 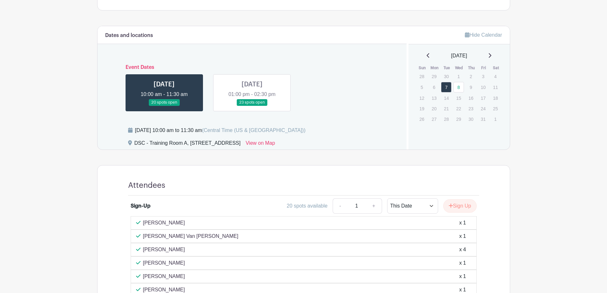 What do you see at coordinates (141, 206) in the screenshot?
I see `div: Sign-Up` at bounding box center [141, 206].